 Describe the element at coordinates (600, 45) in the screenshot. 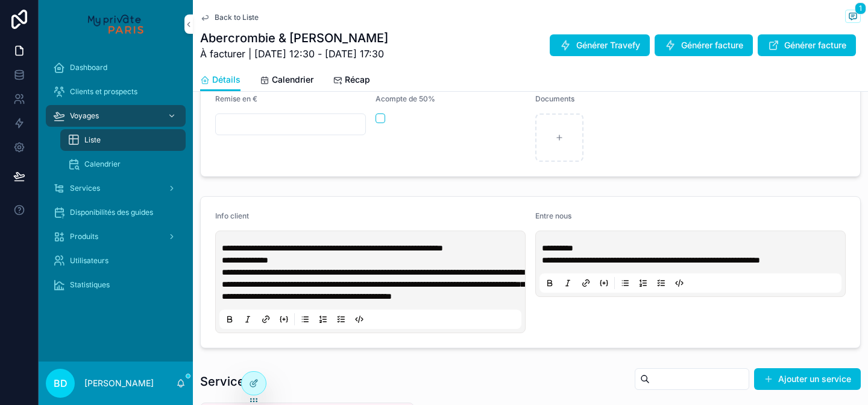

I see `button: Générer Travefy` at that location.